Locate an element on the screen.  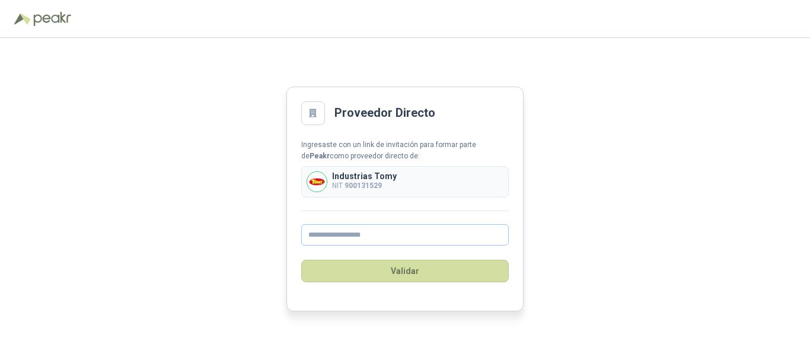
img: Logo is located at coordinates (23, 19).